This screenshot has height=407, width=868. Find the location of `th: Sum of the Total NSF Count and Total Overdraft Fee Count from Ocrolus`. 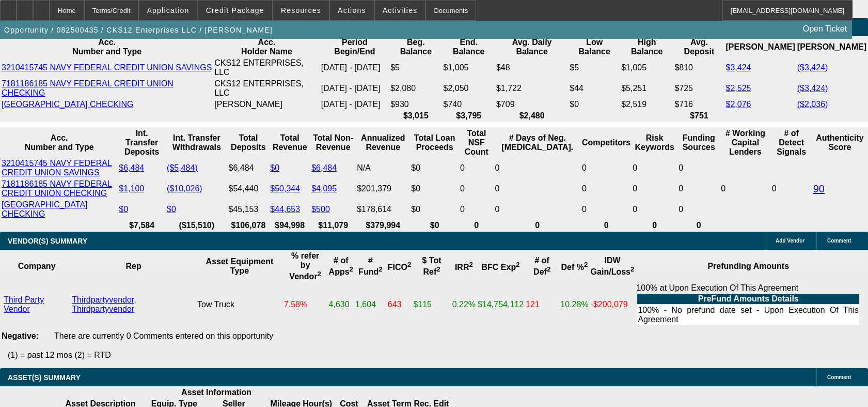

th: Sum of the Total NSF Count and Total Overdraft Fee Count from Ocrolus is located at coordinates (477, 143).